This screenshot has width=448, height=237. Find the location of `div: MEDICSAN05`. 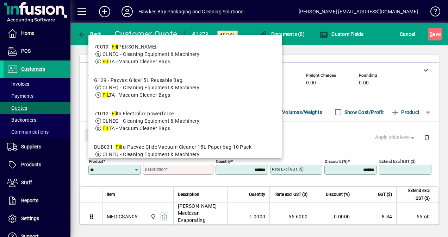

div: MEDICSAN05 is located at coordinates (122, 217).